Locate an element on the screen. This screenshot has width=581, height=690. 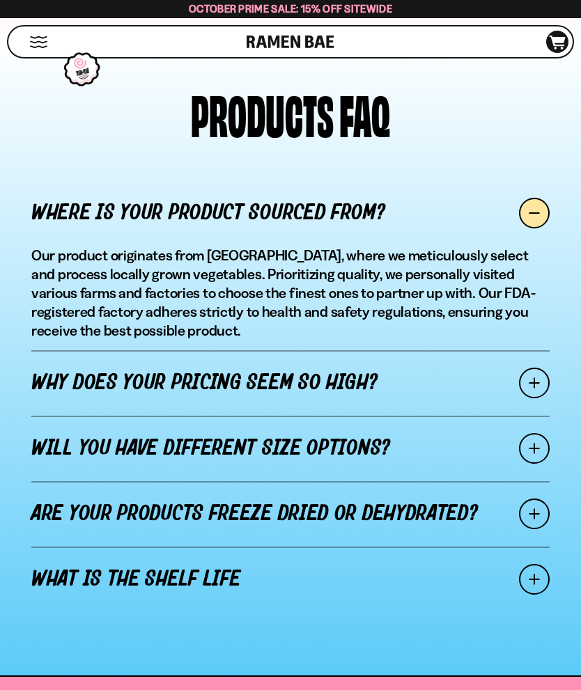
a: Where is your product sourced from? is located at coordinates (291, 213).